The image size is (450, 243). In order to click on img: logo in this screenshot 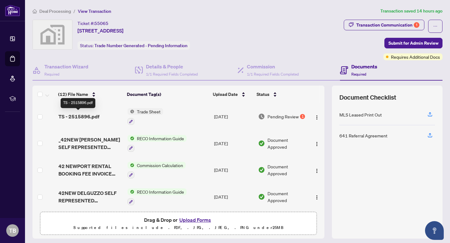, I will do `click(12, 10)`.